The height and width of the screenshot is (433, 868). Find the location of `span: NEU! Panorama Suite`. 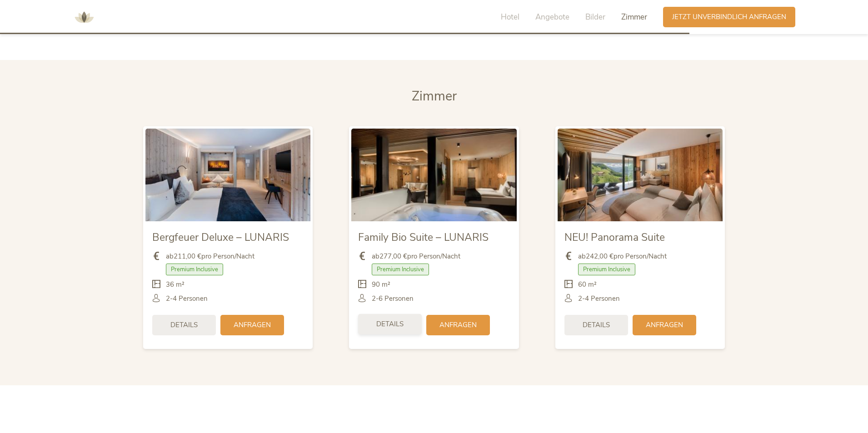

span: NEU! Panorama Suite is located at coordinates (614, 237).